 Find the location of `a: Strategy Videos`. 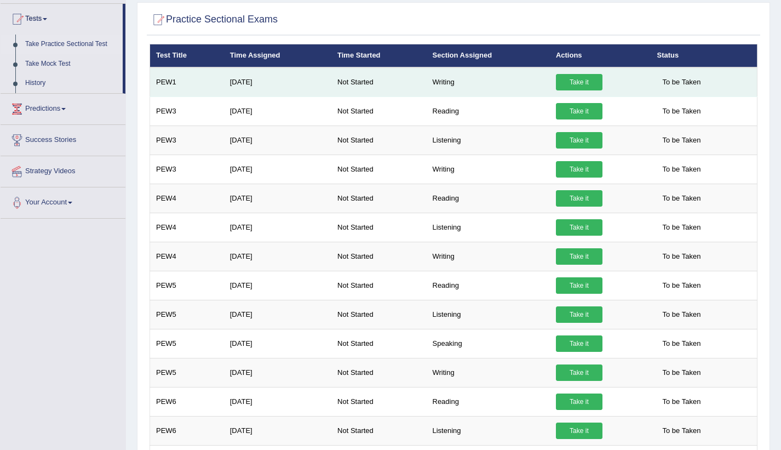

a: Strategy Videos is located at coordinates (63, 170).